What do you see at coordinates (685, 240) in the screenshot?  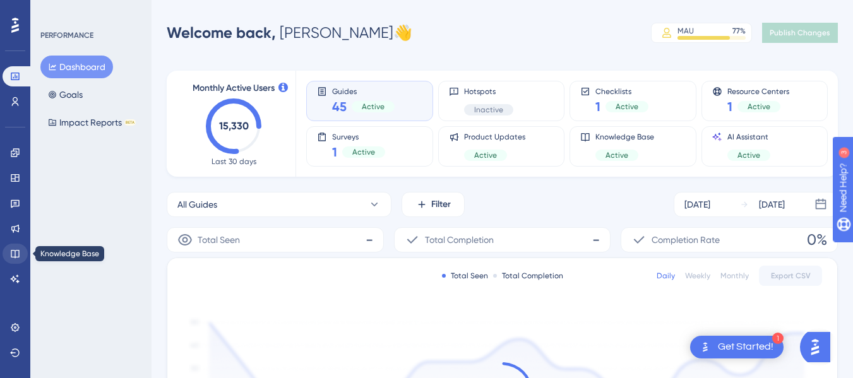 I see `span: Completion Rate` at bounding box center [685, 240].